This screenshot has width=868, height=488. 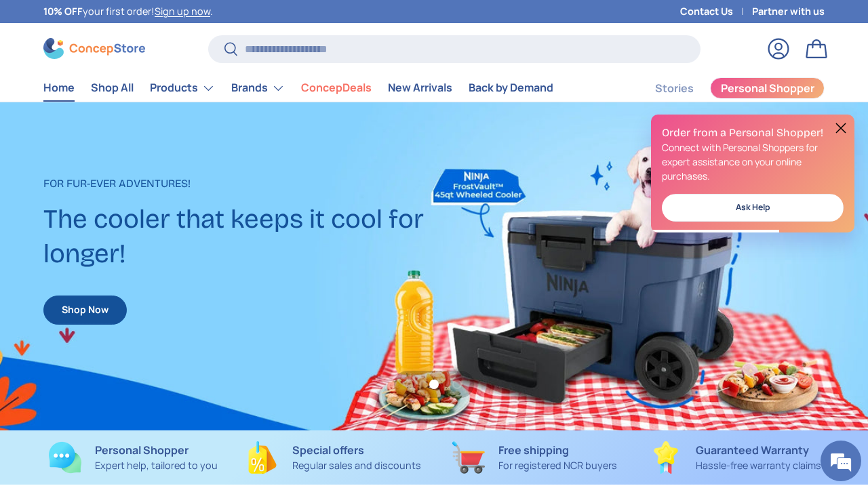 What do you see at coordinates (674, 88) in the screenshot?
I see `a: Stories` at bounding box center [674, 88].